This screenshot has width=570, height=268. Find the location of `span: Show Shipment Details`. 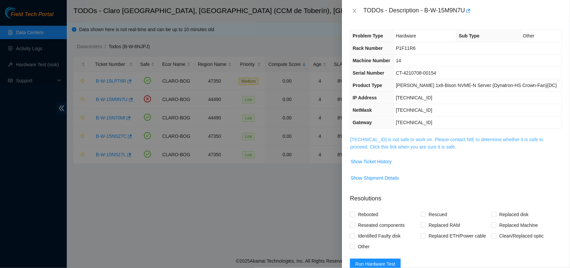

span: Show Shipment Details is located at coordinates (375, 178).